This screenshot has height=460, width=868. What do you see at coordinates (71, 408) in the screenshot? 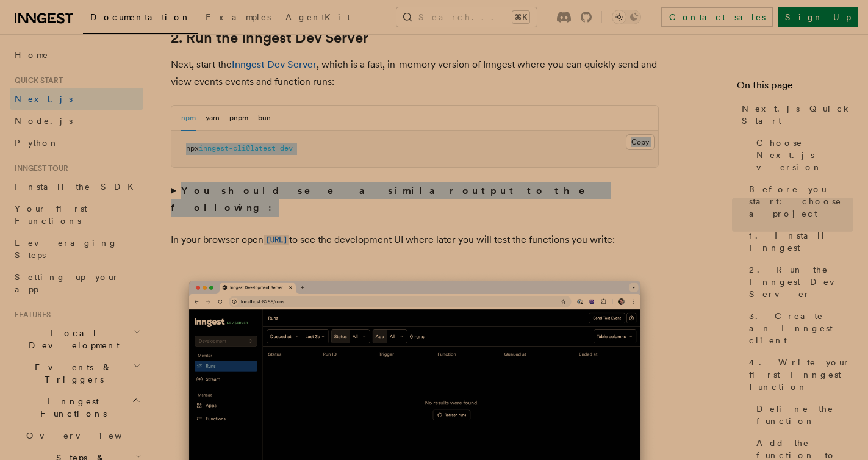
I see `span: Inngest Functions` at bounding box center [71, 408].